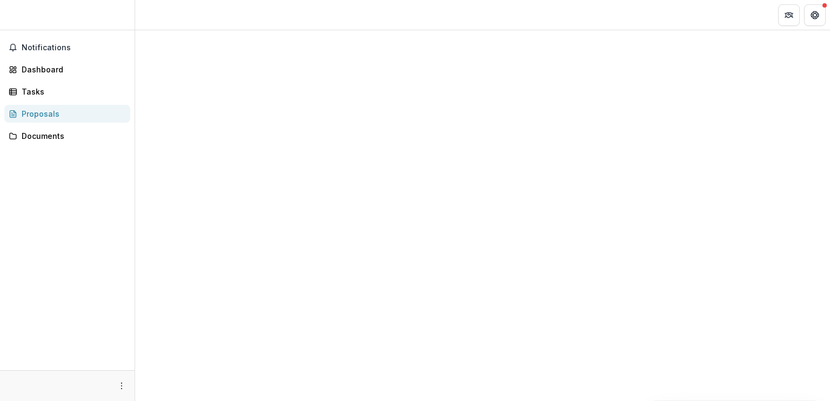  I want to click on a: Proposals, so click(67, 114).